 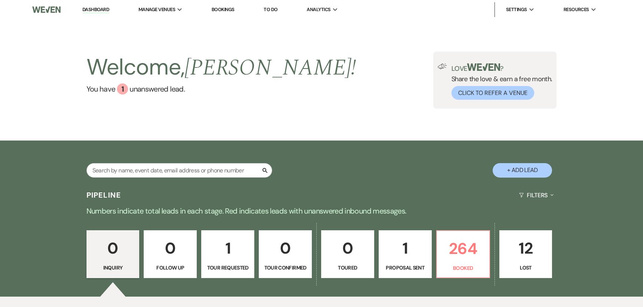 What do you see at coordinates (526, 268) in the screenshot?
I see `p: Lost` at bounding box center [526, 268].